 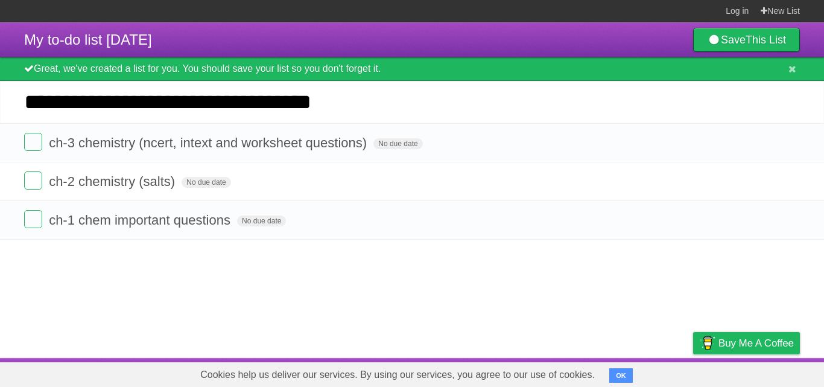 I want to click on a: Privacy, so click(x=693, y=372).